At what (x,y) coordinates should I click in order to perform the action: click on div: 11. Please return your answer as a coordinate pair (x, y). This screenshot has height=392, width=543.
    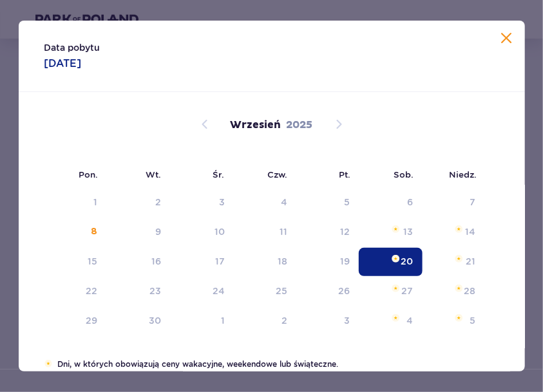
    Looking at the image, I should click on (283, 232).